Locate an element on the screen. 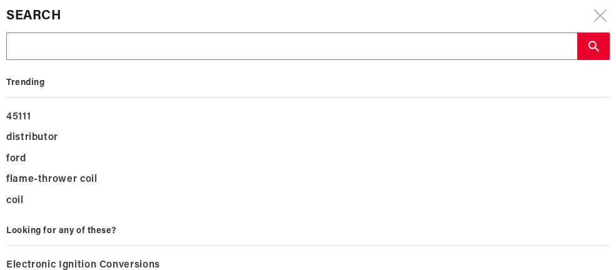 This screenshot has width=616, height=270. input: Search Part #, Category or Keyword is located at coordinates (291, 47).